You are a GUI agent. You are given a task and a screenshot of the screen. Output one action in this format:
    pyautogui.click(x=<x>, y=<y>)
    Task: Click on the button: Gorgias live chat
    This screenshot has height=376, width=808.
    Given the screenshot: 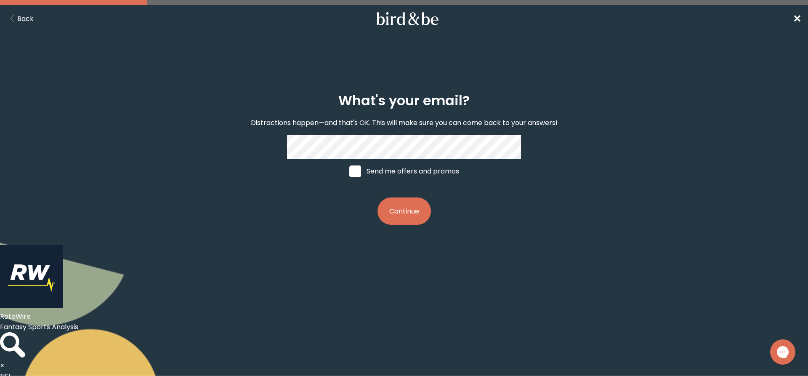 What is the action you would take?
    pyautogui.click(x=17, y=16)
    